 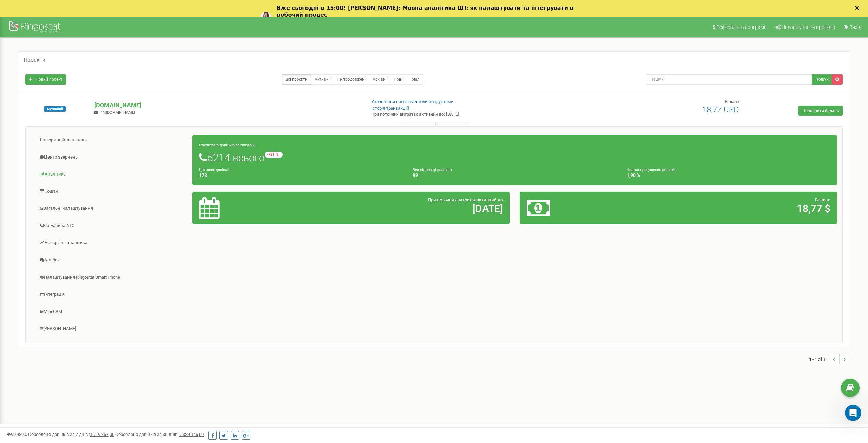 I want to click on h4: 1,90 %, so click(x=728, y=175).